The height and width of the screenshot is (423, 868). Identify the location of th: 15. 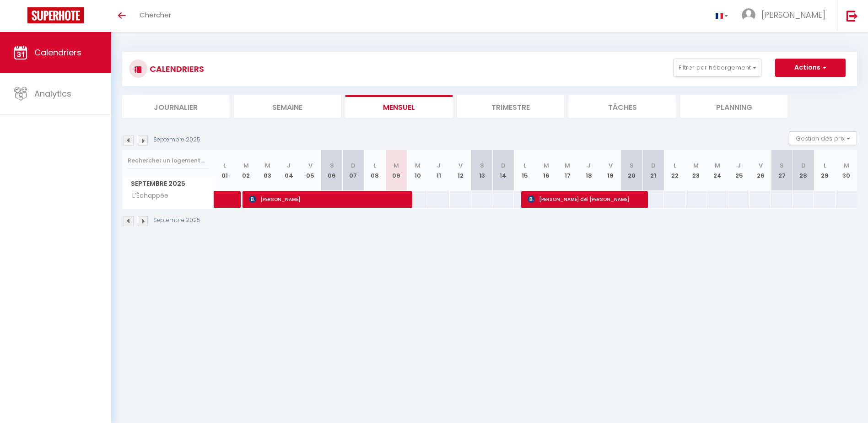
(524, 171).